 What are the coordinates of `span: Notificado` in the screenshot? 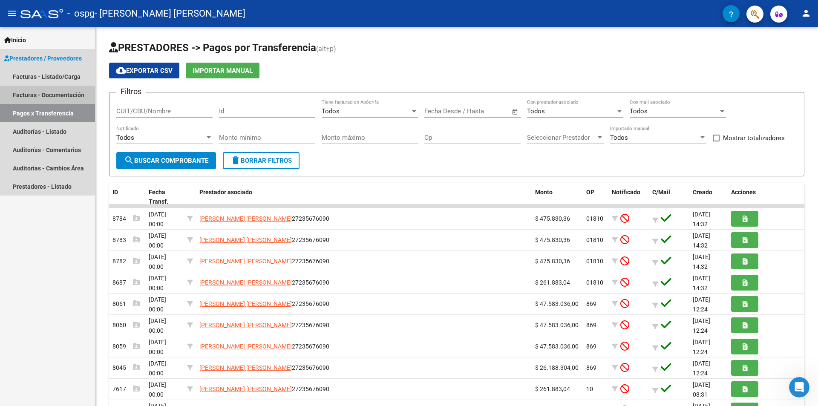 It's located at (626, 192).